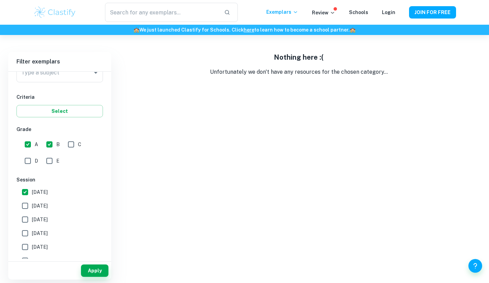  I want to click on a: Schools, so click(359, 12).